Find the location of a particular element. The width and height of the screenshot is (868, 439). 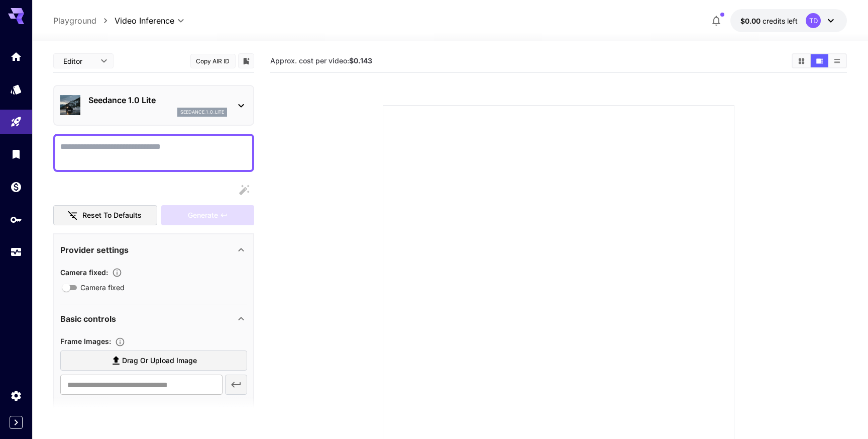

span: Approx. cost per video: is located at coordinates (321, 60).